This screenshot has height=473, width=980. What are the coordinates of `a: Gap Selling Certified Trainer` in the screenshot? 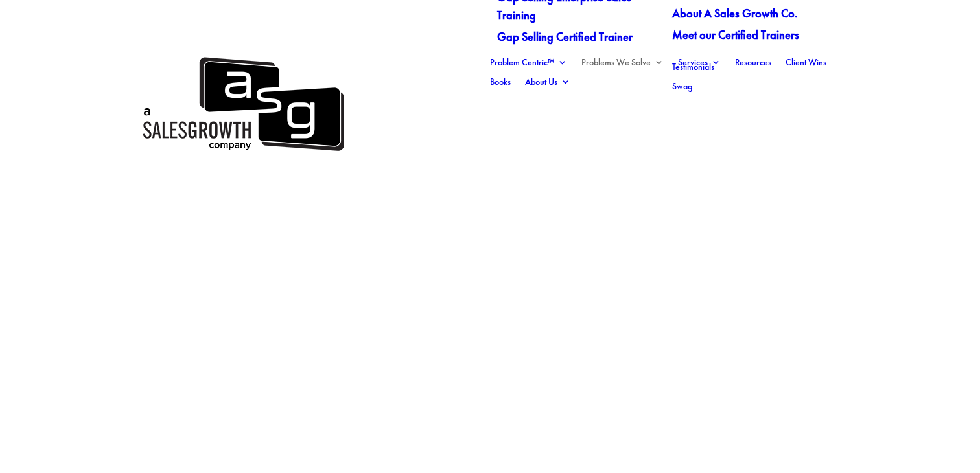 It's located at (578, 38).